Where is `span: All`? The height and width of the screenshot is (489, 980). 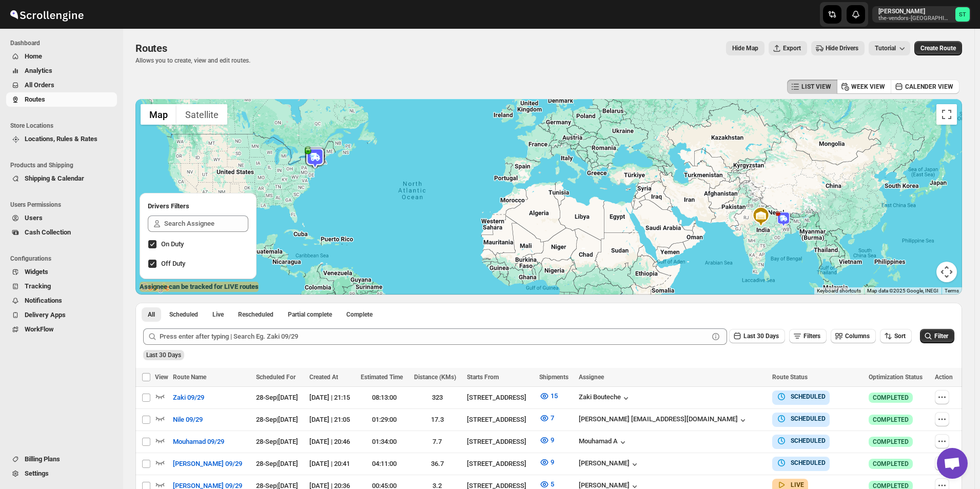 span: All is located at coordinates (152, 315).